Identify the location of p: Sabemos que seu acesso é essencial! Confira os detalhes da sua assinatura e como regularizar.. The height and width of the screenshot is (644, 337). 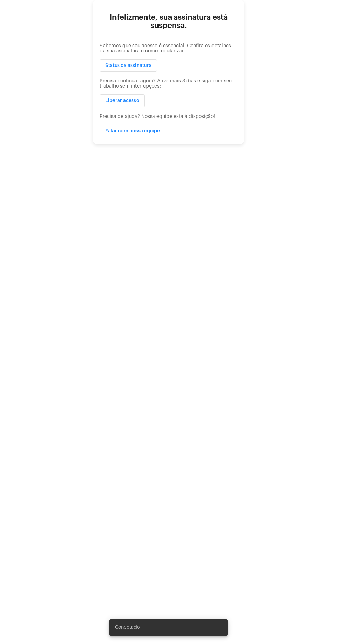
(169, 49).